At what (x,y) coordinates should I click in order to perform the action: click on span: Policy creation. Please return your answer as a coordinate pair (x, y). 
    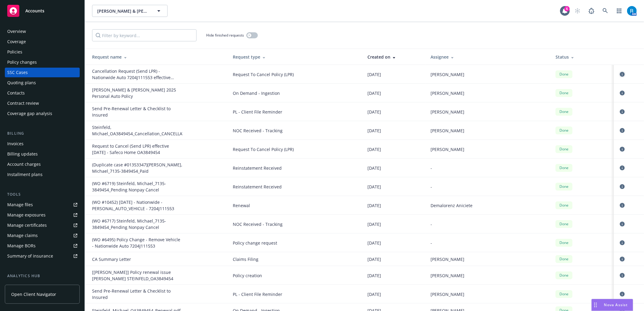
    Looking at the image, I should click on (295, 275).